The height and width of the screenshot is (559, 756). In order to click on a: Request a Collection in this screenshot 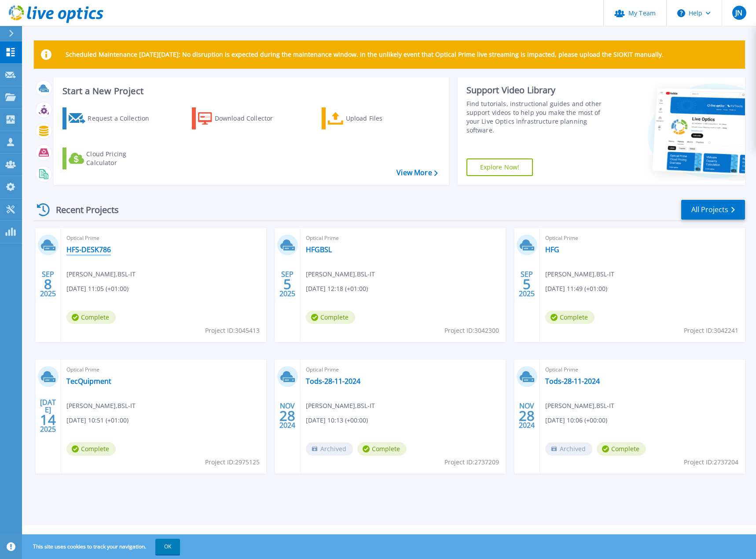, I will do `click(111, 118)`.